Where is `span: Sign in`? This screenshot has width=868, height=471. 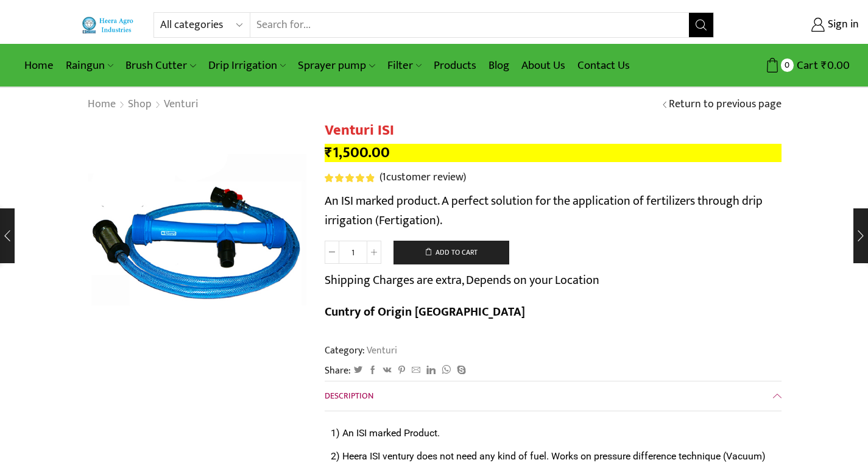
span: Sign in is located at coordinates (842, 25).